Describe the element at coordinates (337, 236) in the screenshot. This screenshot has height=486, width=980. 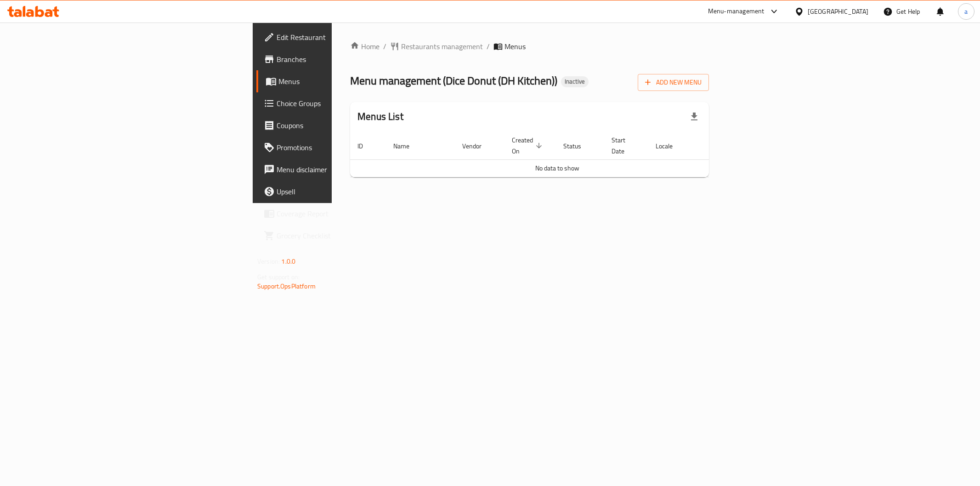
I see `a: Grocery Checklist` at that location.